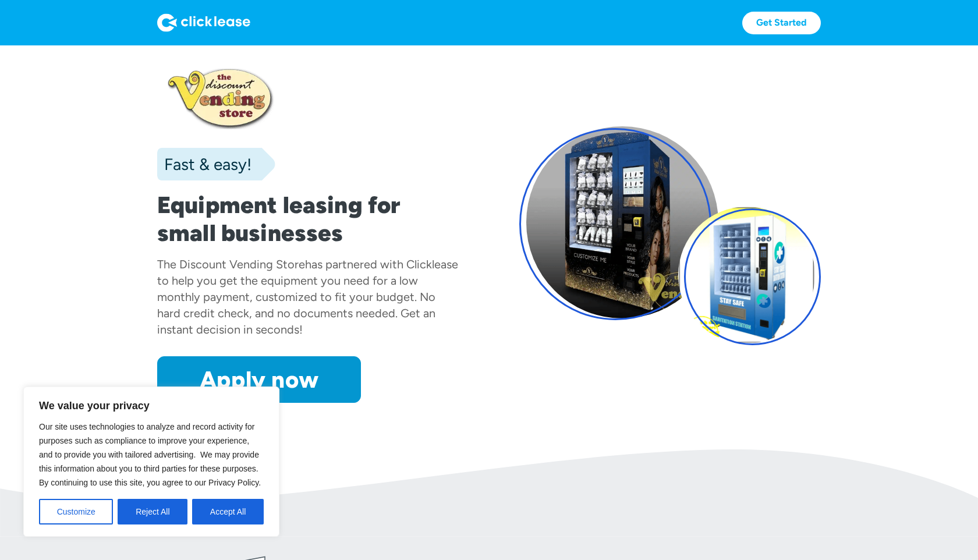  What do you see at coordinates (782, 23) in the screenshot?
I see `a: Get Started` at bounding box center [782, 23].